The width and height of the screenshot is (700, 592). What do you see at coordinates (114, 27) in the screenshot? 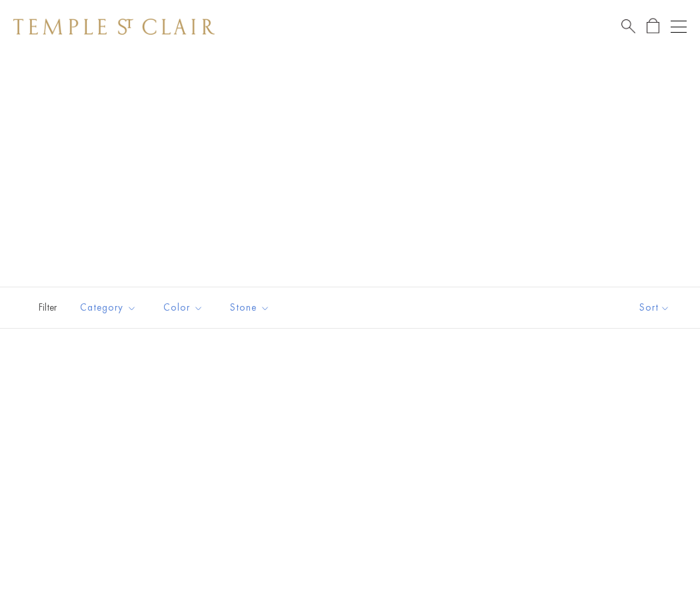
I see `img: Temple St. Clair` at bounding box center [114, 27].